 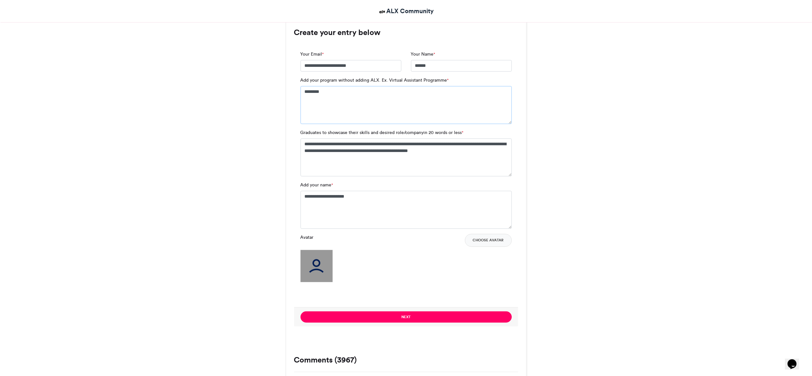 What do you see at coordinates (317, 266) in the screenshot?
I see `img: user_filled.png` at bounding box center [317, 266].